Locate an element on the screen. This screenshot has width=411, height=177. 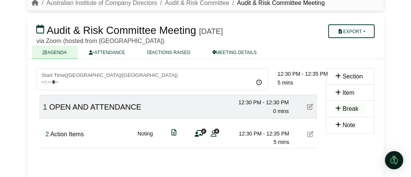
div: Open Intercom Messenger is located at coordinates (394, 160).